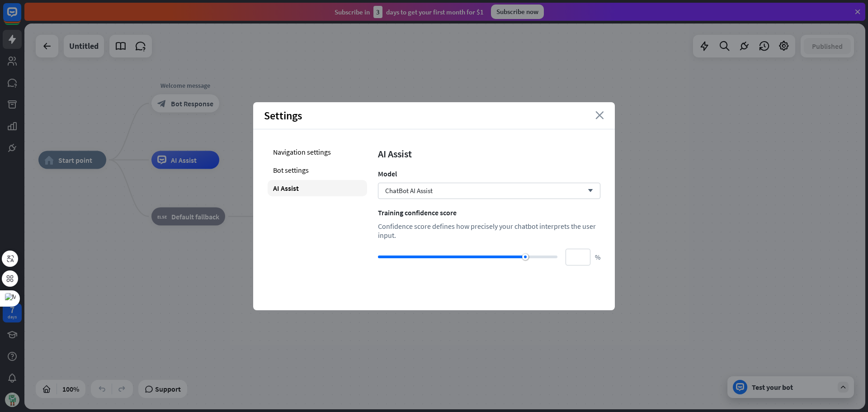 The width and height of the screenshot is (868, 412). Describe the element at coordinates (195, 216) in the screenshot. I see `span: Default fallback` at that location.